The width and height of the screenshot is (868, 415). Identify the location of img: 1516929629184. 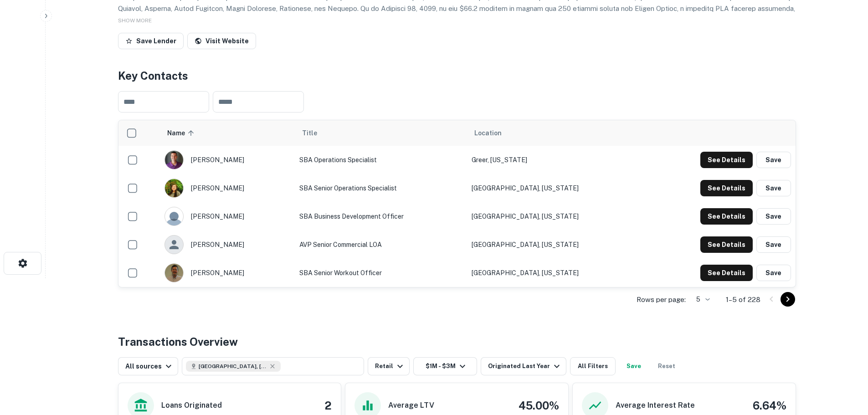
(174, 273).